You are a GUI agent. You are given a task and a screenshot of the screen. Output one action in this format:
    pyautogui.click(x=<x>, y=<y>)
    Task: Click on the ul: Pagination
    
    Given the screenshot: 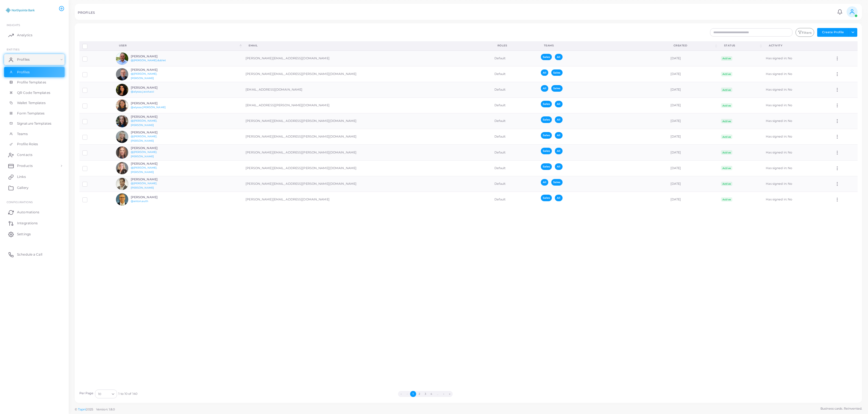 What is the action you would take?
    pyautogui.click(x=426, y=394)
    